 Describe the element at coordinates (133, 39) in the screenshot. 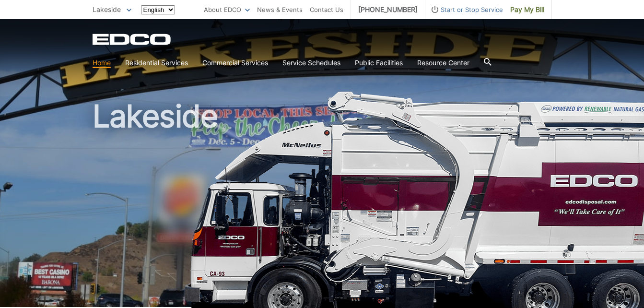

I see `a: EDCD logo. Return to the homepage.` at that location.